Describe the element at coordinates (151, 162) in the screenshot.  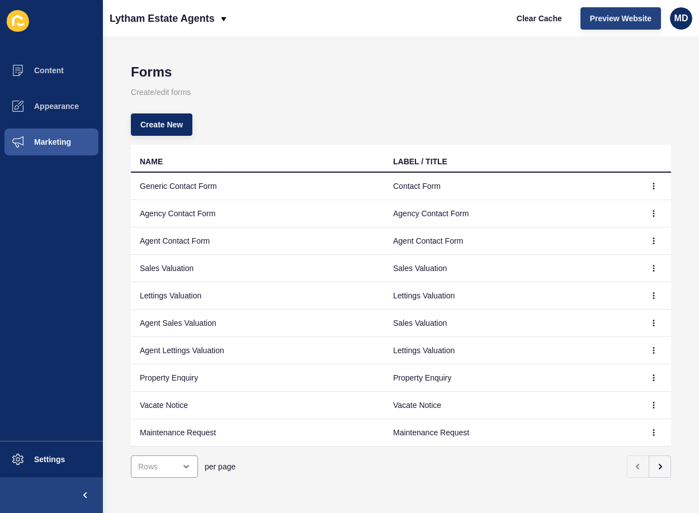
I see `div: NAME` at that location.